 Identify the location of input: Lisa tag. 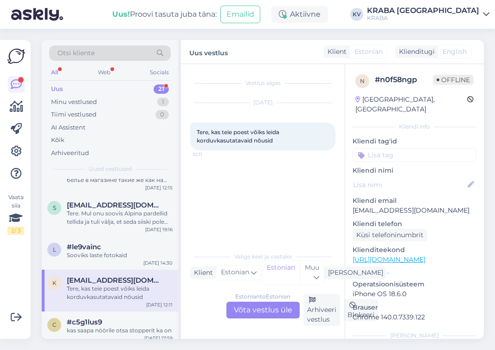
(414, 155).